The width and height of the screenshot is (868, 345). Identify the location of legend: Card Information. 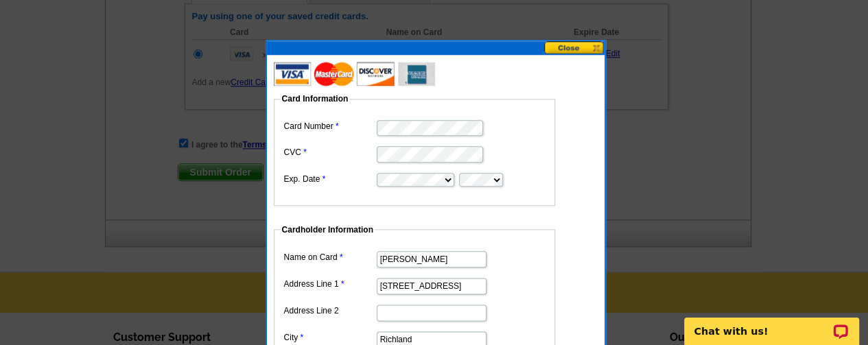
(315, 99).